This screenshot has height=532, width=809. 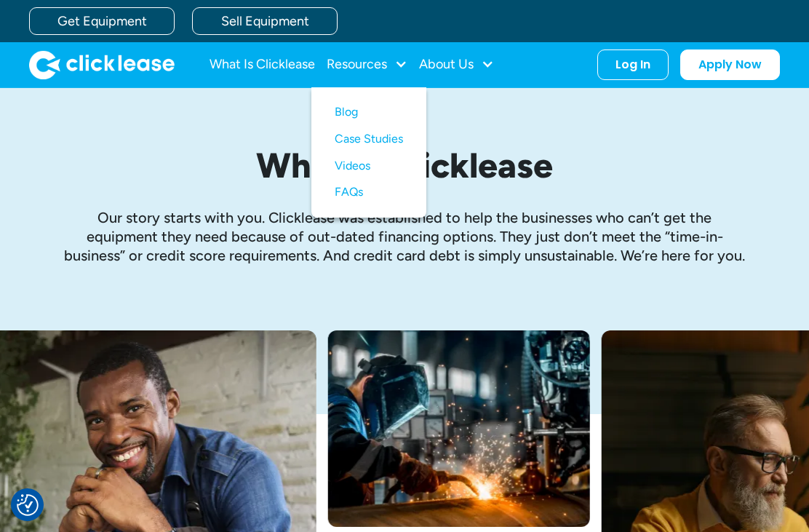 I want to click on a: Case Studies, so click(x=369, y=139).